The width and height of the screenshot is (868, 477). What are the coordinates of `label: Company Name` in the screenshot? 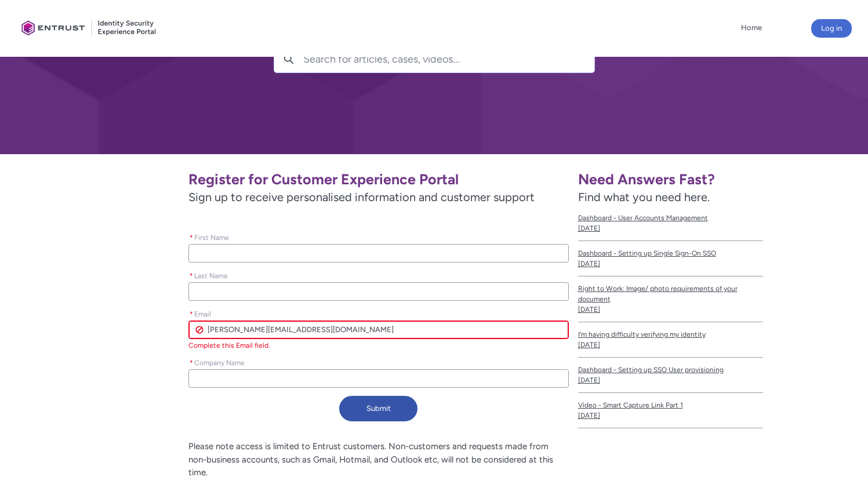 It's located at (219, 362).